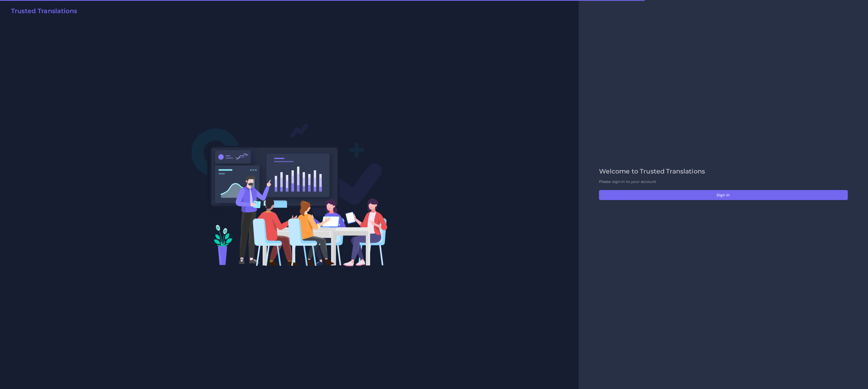  Describe the element at coordinates (44, 11) in the screenshot. I see `h2: Trusted Translations` at that location.